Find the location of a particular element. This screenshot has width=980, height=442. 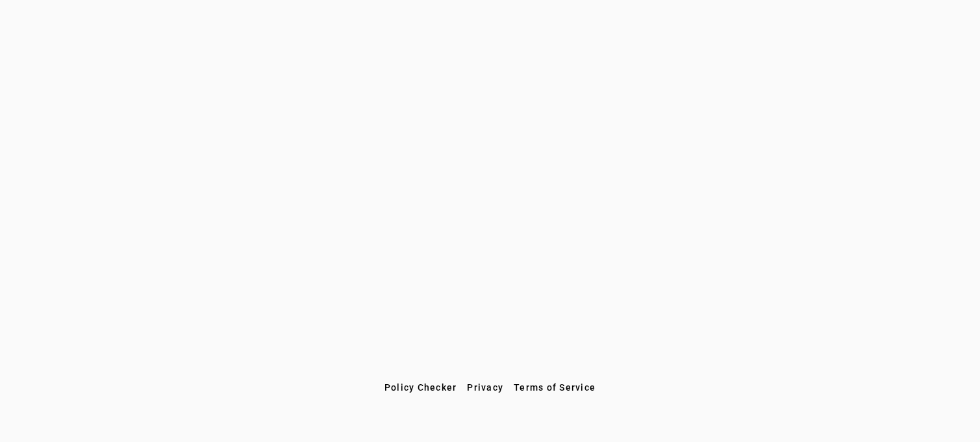

span: Terms of Service is located at coordinates (555, 387).